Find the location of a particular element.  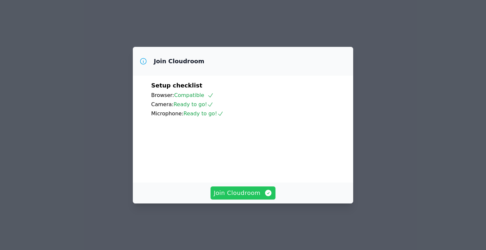

h3: Join Cloudroom is located at coordinates (179, 61).